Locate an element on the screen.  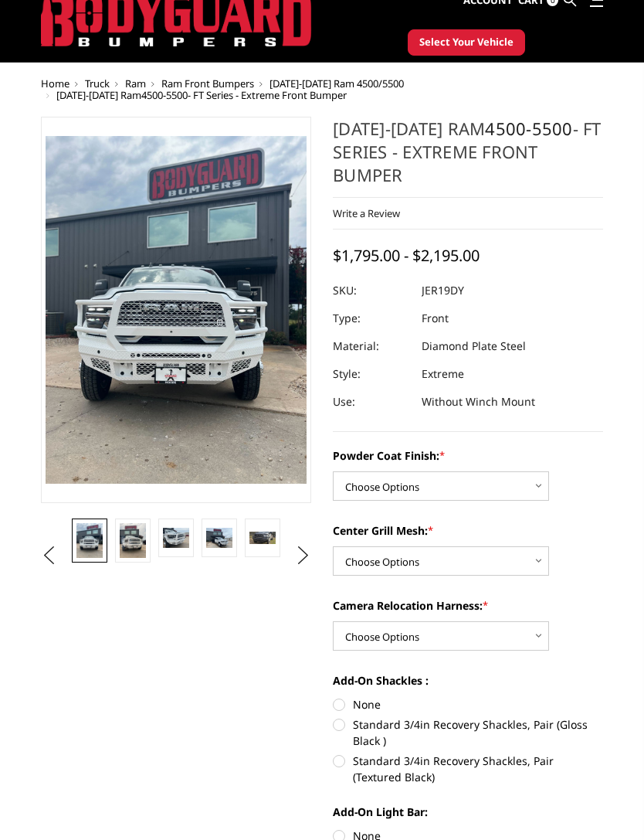
dd: Extreme is located at coordinates (443, 374).